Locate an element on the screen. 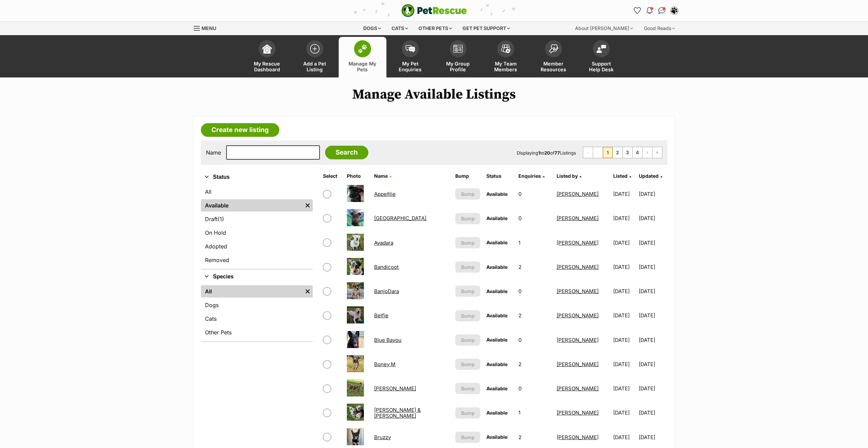  div: Cats is located at coordinates (400, 28).